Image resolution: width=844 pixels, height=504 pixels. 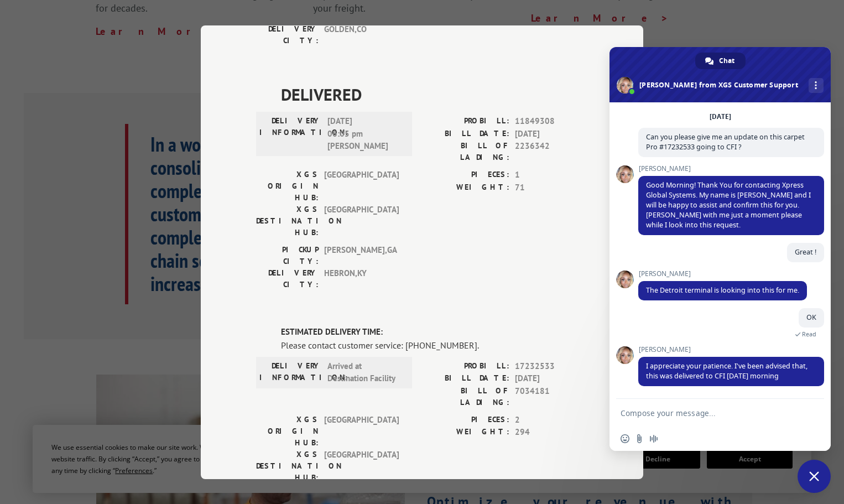 I want to click on span: 17232533, so click(x=551, y=366).